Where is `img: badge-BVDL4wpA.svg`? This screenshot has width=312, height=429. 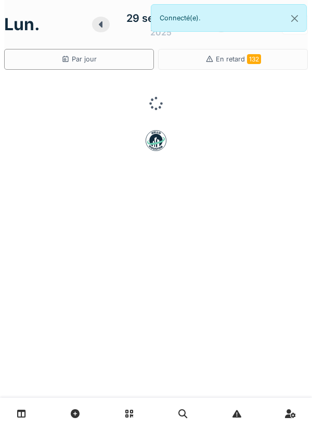
img: badge-BVDL4wpA.svg is located at coordinates (156, 141).